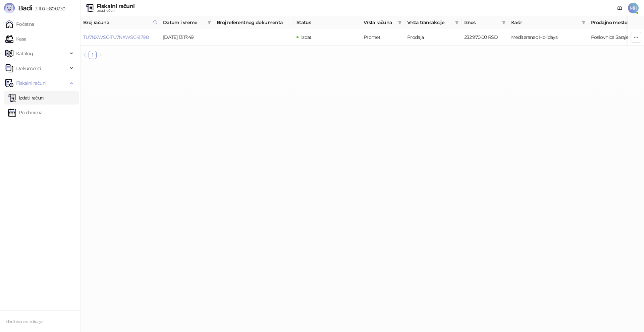 The image size is (644, 332). I want to click on span: right, so click(100, 55).